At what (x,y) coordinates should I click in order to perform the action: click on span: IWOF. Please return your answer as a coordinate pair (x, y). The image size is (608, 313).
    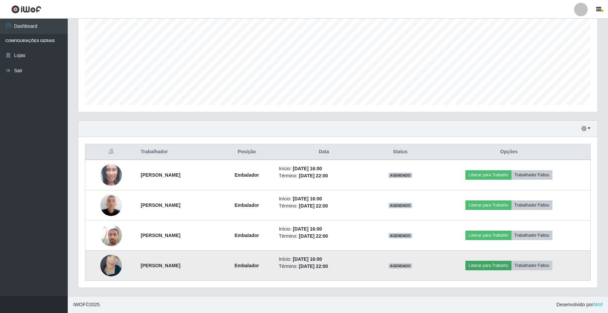
    Looking at the image, I should click on (79, 304).